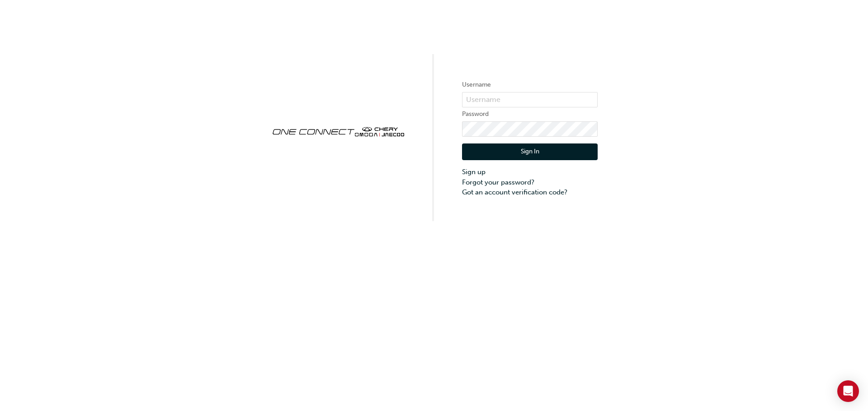  I want to click on label: Password, so click(529, 114).